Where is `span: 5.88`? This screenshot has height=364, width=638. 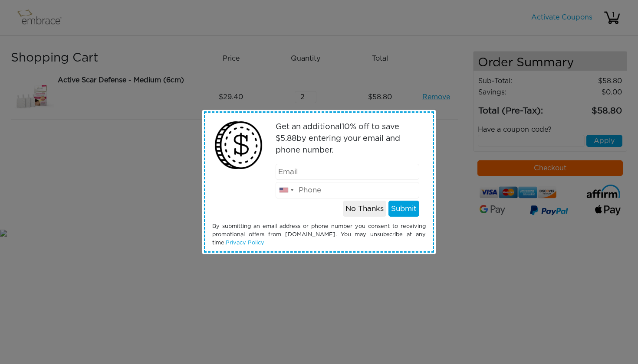 span: 5.88 is located at coordinates (288, 139).